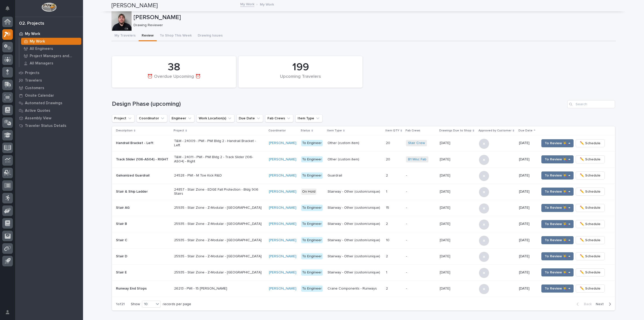 The image size is (644, 320). I want to click on a: Active Quotes, so click(49, 110).